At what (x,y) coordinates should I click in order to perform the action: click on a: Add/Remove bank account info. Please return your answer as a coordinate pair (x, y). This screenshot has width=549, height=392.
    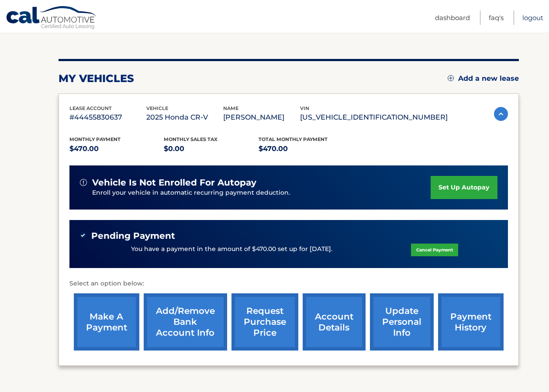
    Looking at the image, I should click on (185, 322).